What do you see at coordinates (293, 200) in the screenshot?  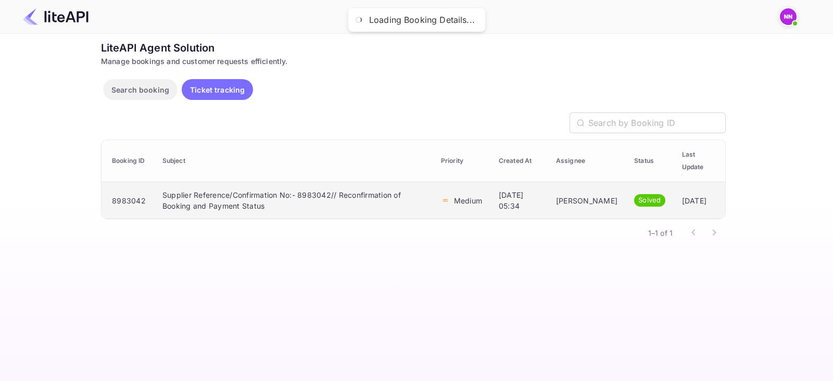 I see `td: Supplier Reference/Confirmation No:- 8983042// Reconfirmation of Booking and Payment Status` at bounding box center [293, 200].